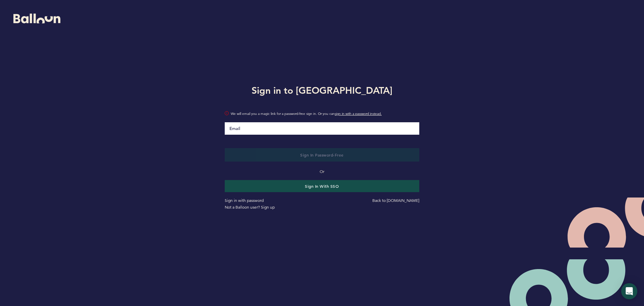 The height and width of the screenshot is (306, 644). Describe the element at coordinates (322, 155) in the screenshot. I see `span: Sign in Password-Free` at that location.